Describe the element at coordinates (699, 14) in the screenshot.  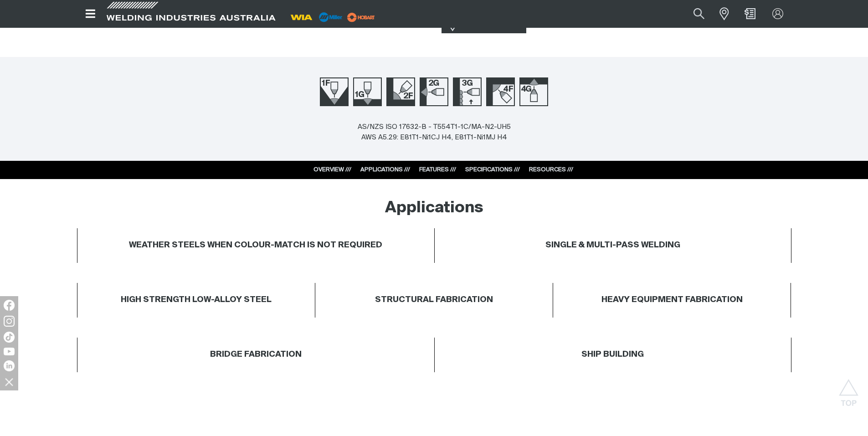
I see `button: Search products` at that location.